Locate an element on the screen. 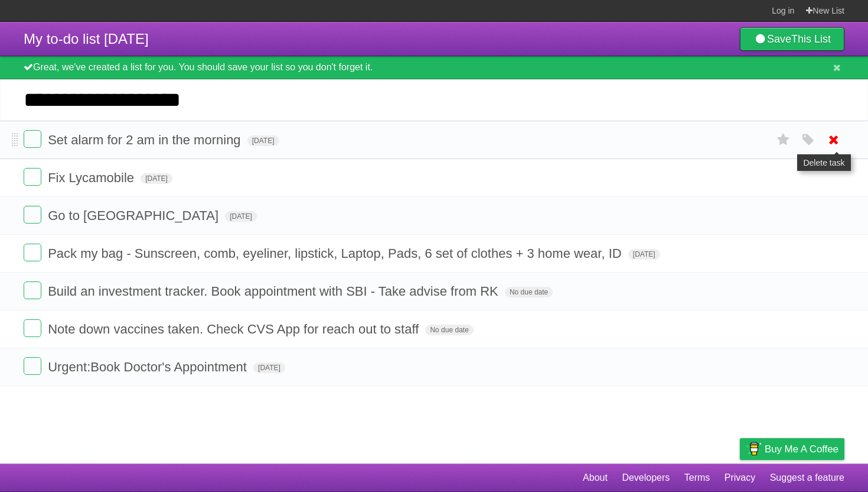 Image resolution: width=868 pixels, height=492 pixels. a: Suggest a feature is located at coordinates (807, 478).